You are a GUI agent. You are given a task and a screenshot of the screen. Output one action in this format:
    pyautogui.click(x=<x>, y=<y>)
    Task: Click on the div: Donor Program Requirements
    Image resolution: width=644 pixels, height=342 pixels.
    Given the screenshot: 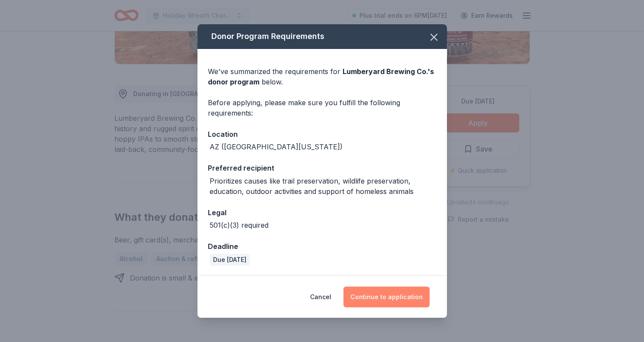 What is the action you would take?
    pyautogui.click(x=322, y=37)
    